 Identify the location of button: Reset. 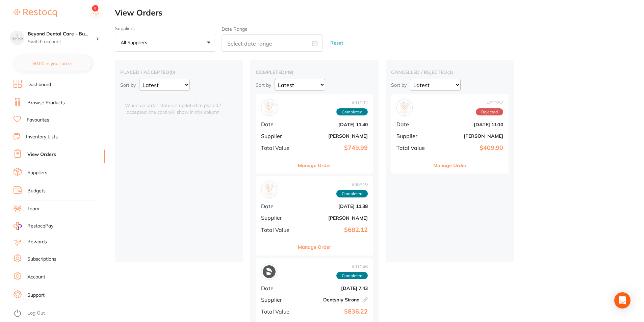
(337, 43).